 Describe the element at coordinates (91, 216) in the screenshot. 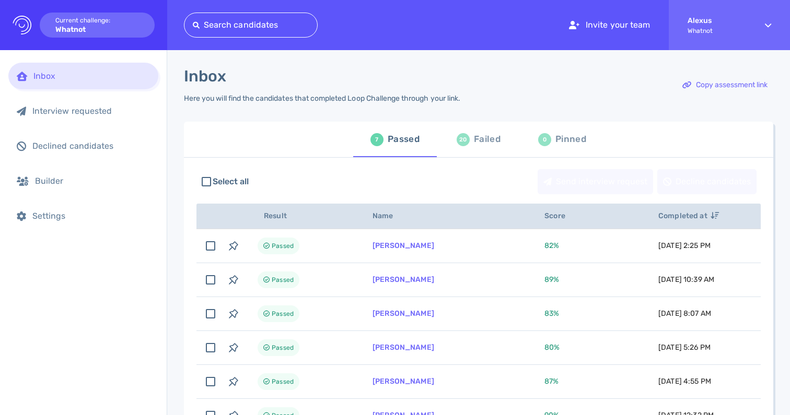

I see `div: Settings` at that location.